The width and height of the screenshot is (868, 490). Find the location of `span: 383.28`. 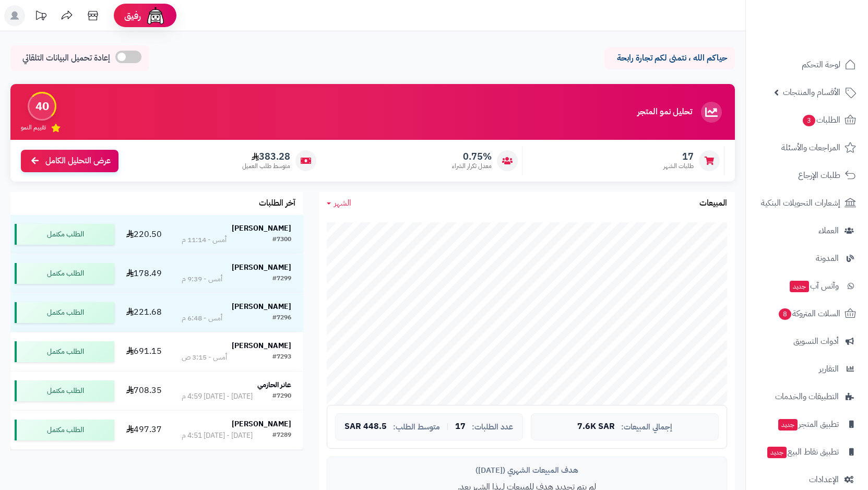

span: 383.28 is located at coordinates (266, 157).